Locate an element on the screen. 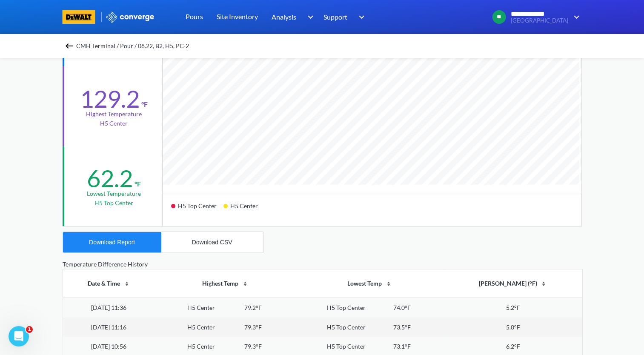 The image size is (644, 355). div: Highest temperature is located at coordinates (113, 114).